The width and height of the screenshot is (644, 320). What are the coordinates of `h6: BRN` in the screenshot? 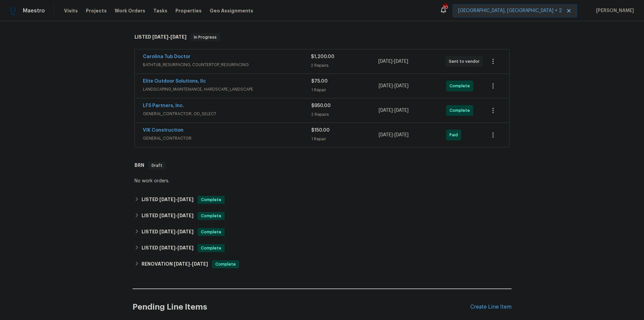 It's located at (139, 166).